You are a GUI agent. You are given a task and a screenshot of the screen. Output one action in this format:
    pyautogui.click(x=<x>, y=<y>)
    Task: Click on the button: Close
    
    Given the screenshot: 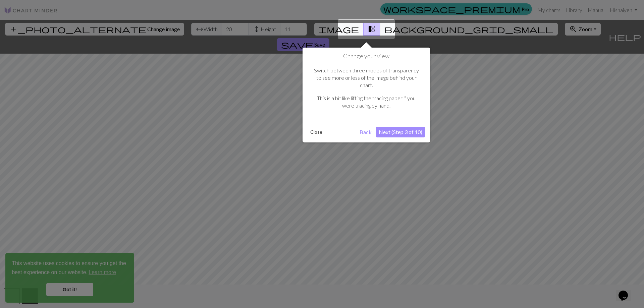 What is the action you would take?
    pyautogui.click(x=317, y=132)
    